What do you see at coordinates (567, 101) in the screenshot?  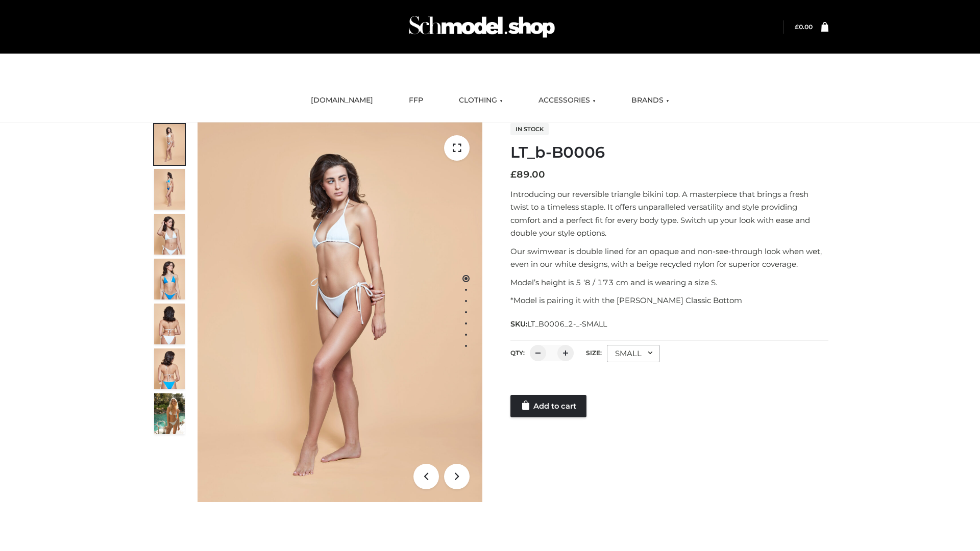 I see `a: ACCESSORIES` at bounding box center [567, 101].